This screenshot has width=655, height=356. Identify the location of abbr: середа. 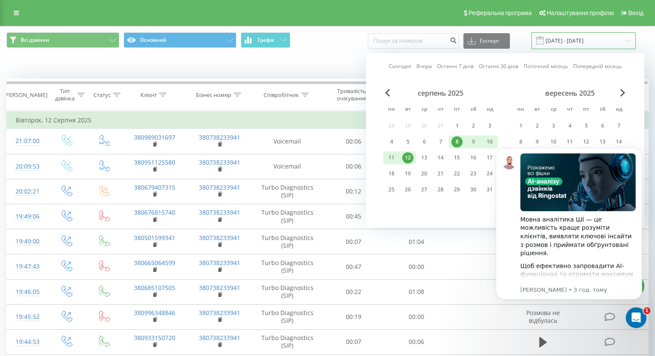
(424, 110).